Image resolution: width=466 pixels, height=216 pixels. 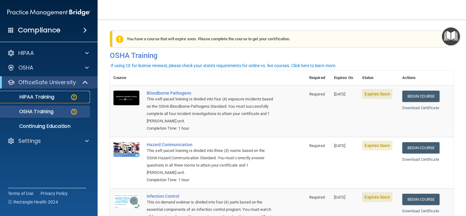 I want to click on img: exclamation-circle-solid-warning.7ed2984d.png, so click(x=120, y=39).